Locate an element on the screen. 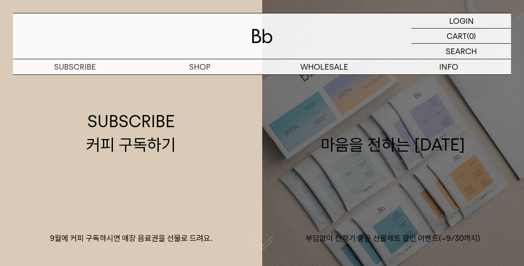 This screenshot has width=524, height=266. p: CART is located at coordinates (456, 36).